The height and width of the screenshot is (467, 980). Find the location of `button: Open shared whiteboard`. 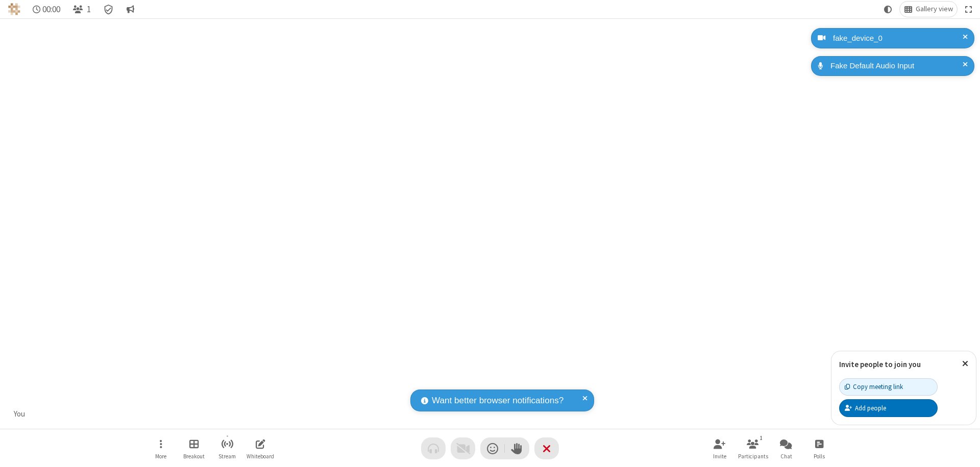

button: Open shared whiteboard is located at coordinates (260, 449).